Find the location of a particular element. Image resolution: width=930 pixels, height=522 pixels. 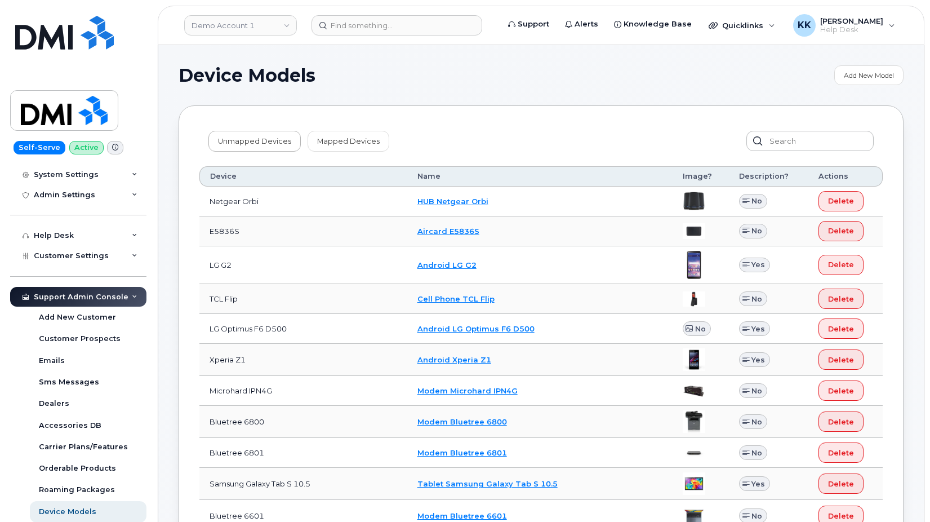

a: Android LG Optimus F6 D500 is located at coordinates (476, 328).